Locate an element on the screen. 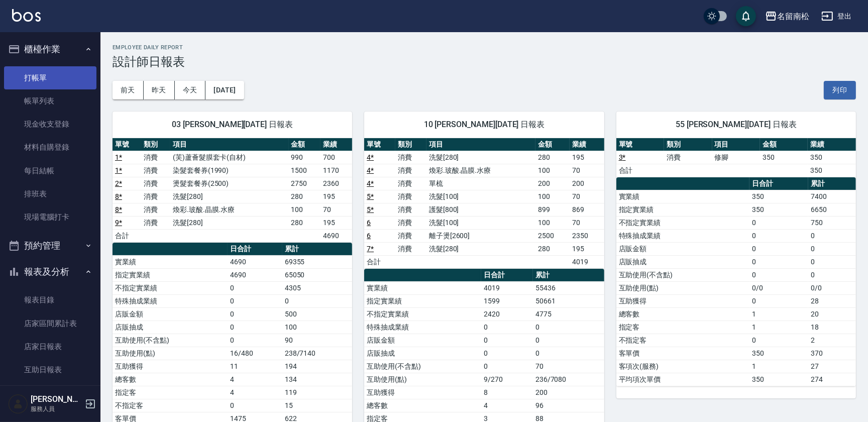 Image resolution: width=868 pixels, height=422 pixels. td: 8 is located at coordinates (506, 392).